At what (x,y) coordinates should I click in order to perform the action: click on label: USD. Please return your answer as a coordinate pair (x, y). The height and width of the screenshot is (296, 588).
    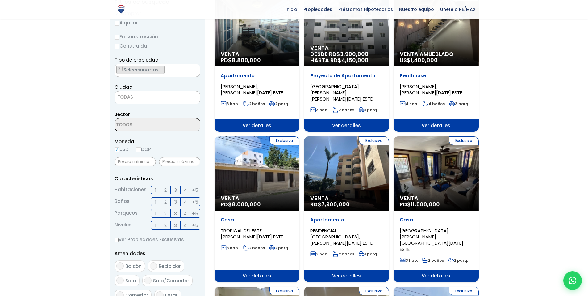
    Looking at the image, I should click on (122, 149).